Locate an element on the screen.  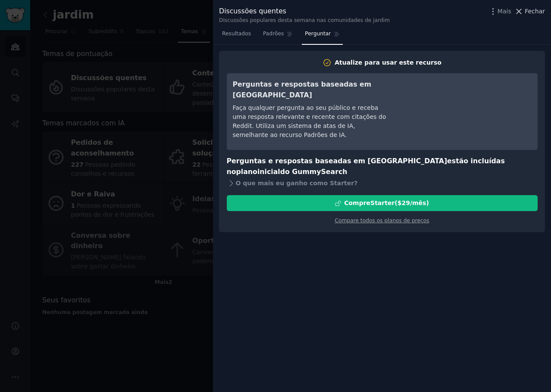
a: Resultados is located at coordinates (236, 36).